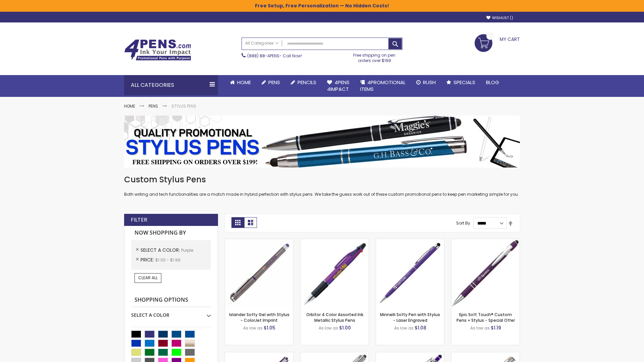  What do you see at coordinates (139, 220) in the screenshot?
I see `strong: Filter` at bounding box center [139, 220].